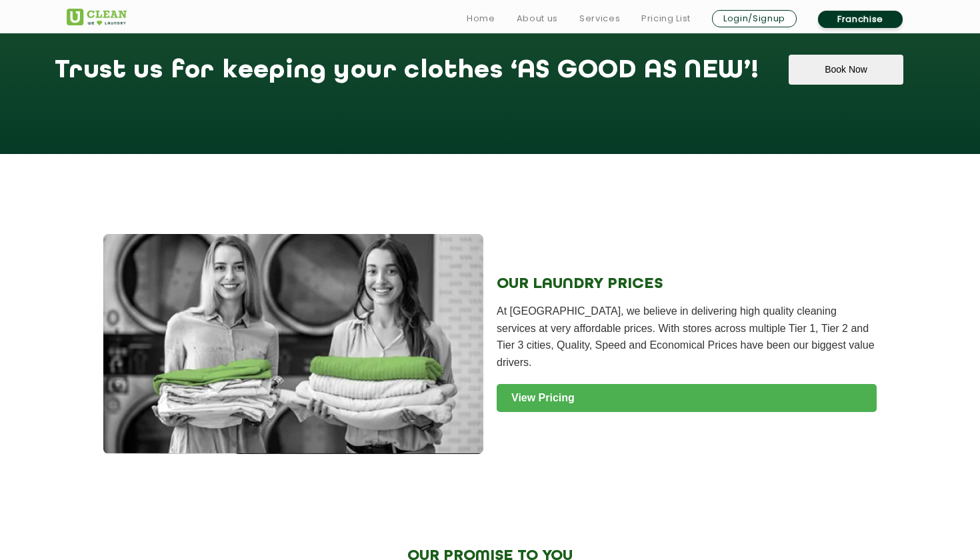 The width and height of the screenshot is (980, 560). Describe the element at coordinates (96, 17) in the screenshot. I see `img: UClean Laundry and Dry Cleaning` at that location.